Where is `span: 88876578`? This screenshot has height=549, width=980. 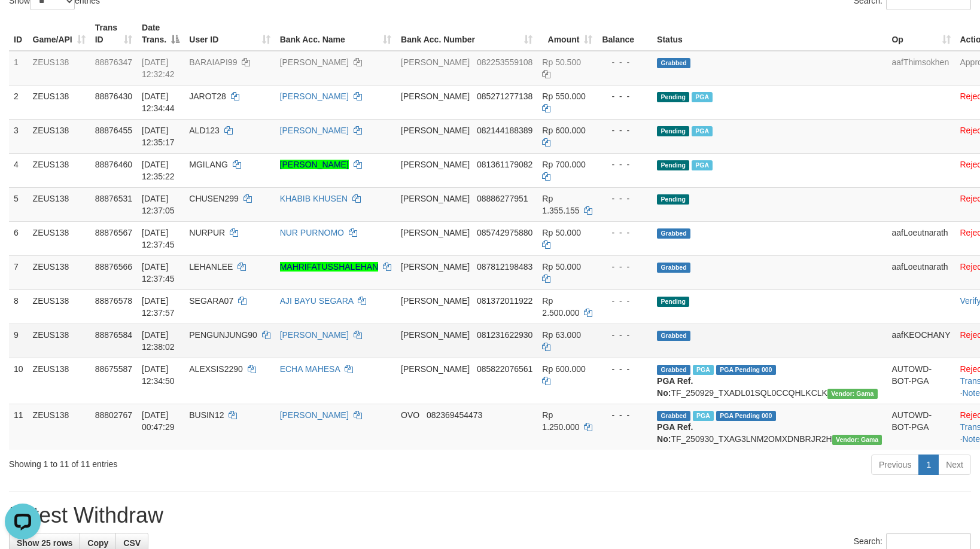 span: 88876578 is located at coordinates (113, 301).